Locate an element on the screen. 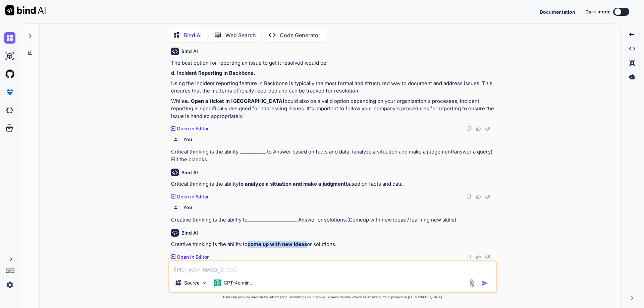  img: premium is located at coordinates (9, 92).